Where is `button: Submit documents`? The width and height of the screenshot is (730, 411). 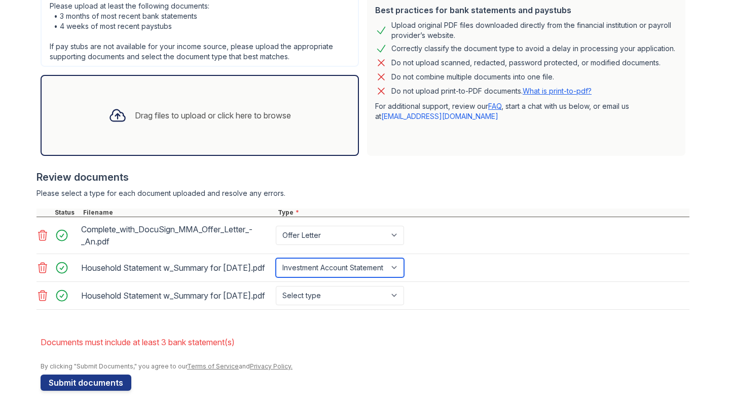 button: Submit documents is located at coordinates (86, 383).